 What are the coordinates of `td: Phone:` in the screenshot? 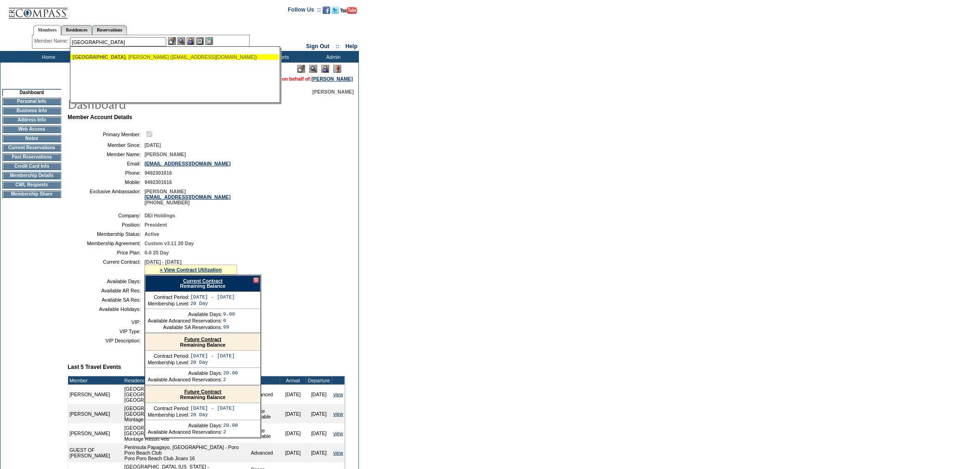 It's located at (106, 173).